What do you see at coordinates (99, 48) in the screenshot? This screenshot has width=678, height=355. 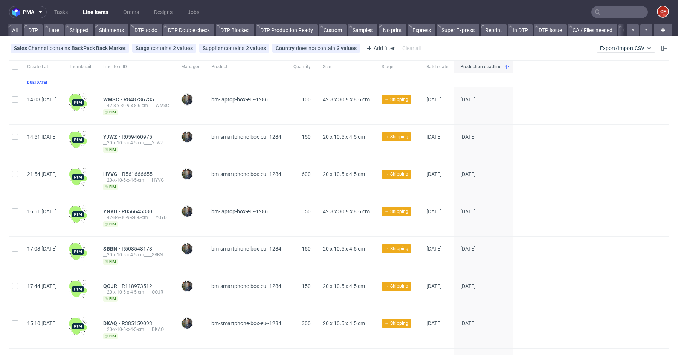 I see `div: BackPack Back Market` at bounding box center [99, 48].